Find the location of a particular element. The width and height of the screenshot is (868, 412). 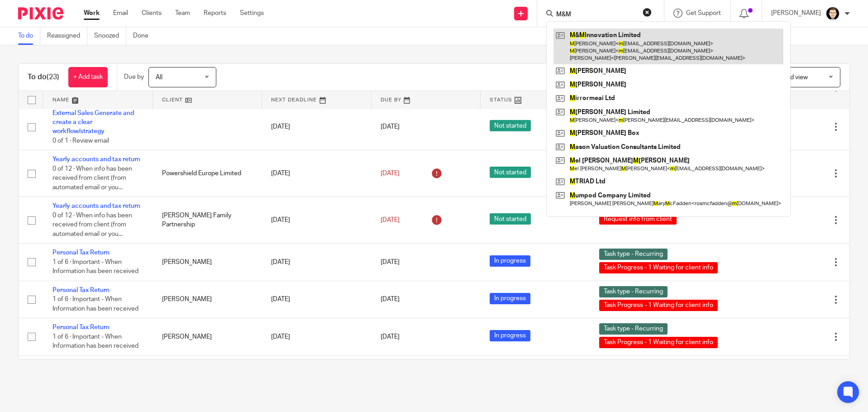

p: Due by is located at coordinates (134, 77).